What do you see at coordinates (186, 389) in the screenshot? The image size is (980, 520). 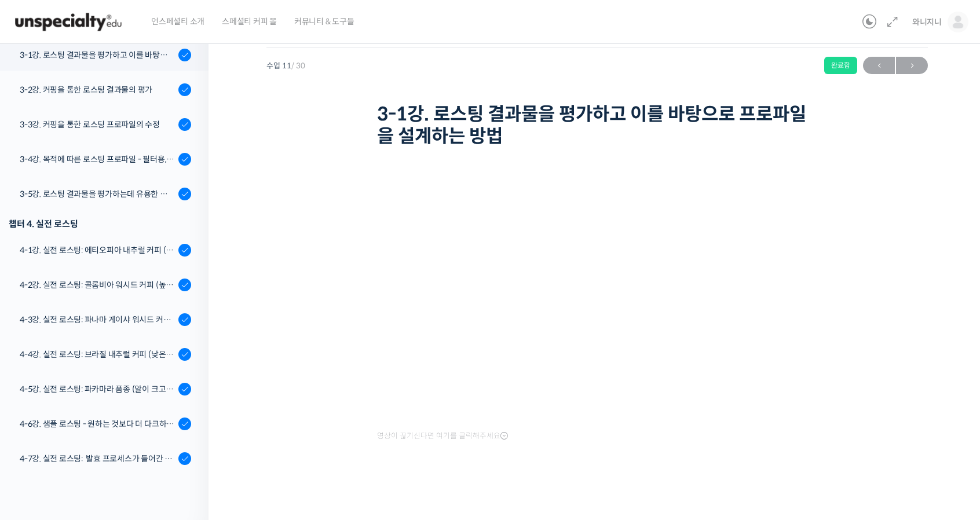 I see `span: 설정` at bounding box center [186, 389].